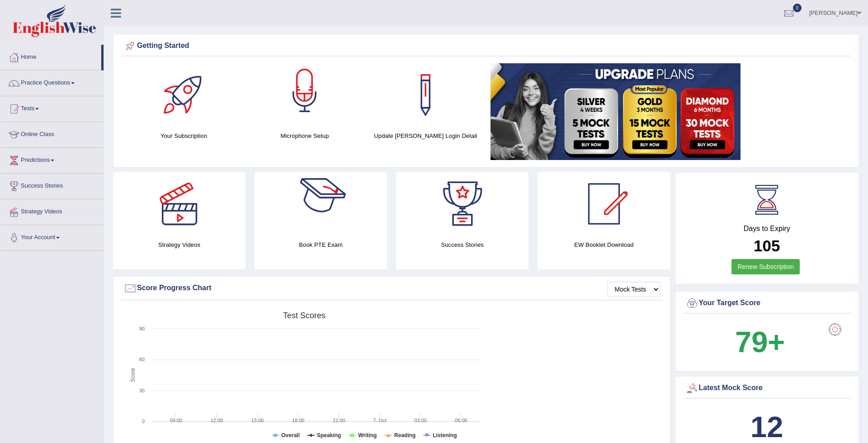 The width and height of the screenshot is (868, 443). What do you see at coordinates (52, 82) in the screenshot?
I see `a: Practice Questions` at bounding box center [52, 82].